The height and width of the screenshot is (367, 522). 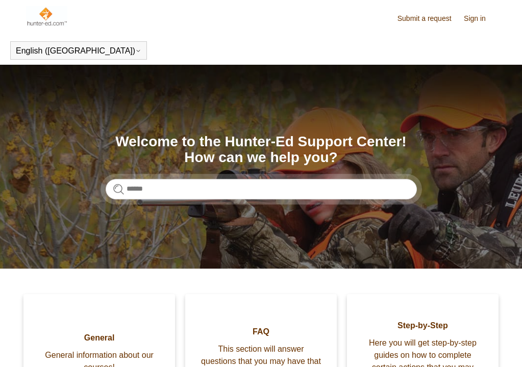 I want to click on span: General, so click(x=99, y=338).